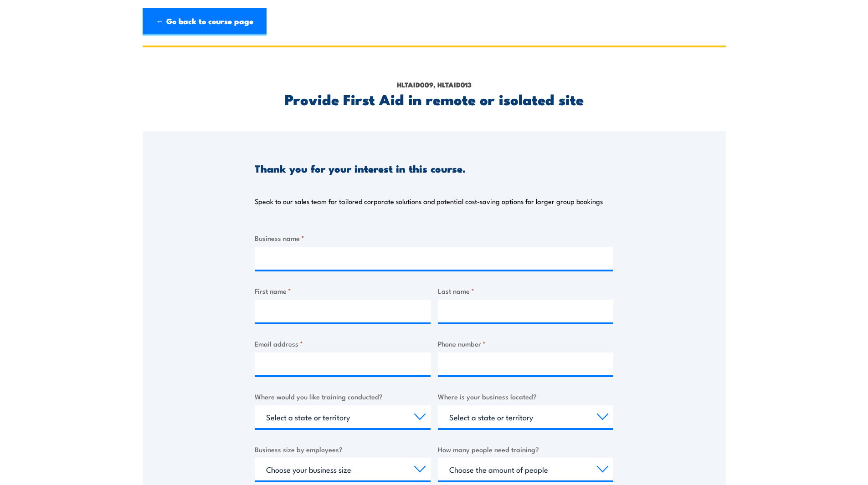  What do you see at coordinates (526, 290) in the screenshot?
I see `label: Last name` at bounding box center [526, 290].